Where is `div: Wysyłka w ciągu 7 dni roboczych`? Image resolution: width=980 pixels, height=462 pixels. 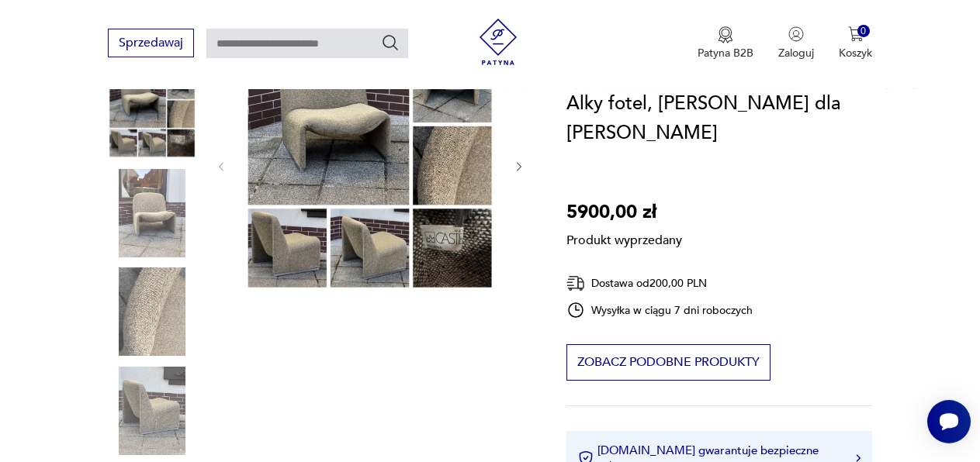
div: Wysyłka w ciągu 7 dni roboczych is located at coordinates (660, 310).